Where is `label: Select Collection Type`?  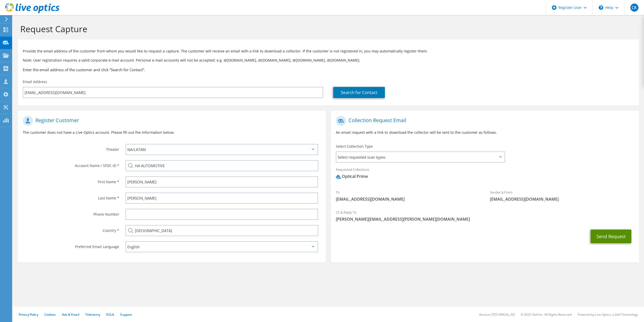 label: Select Collection Type is located at coordinates (354, 147).